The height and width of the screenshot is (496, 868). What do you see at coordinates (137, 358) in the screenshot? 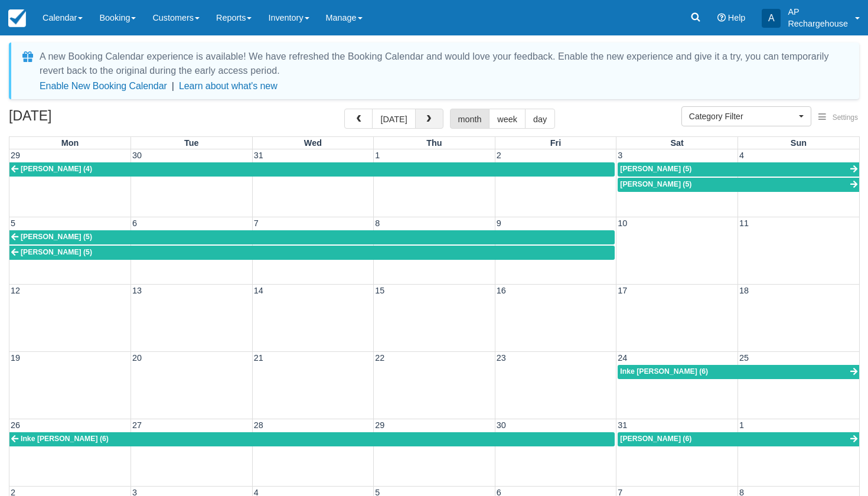
I see `span: 20` at bounding box center [137, 358].